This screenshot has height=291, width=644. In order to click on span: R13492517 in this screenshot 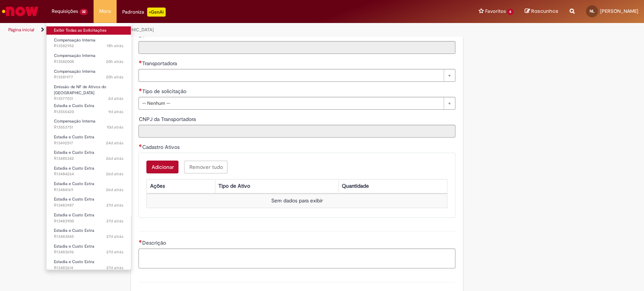, I will do `click(88, 144)`.